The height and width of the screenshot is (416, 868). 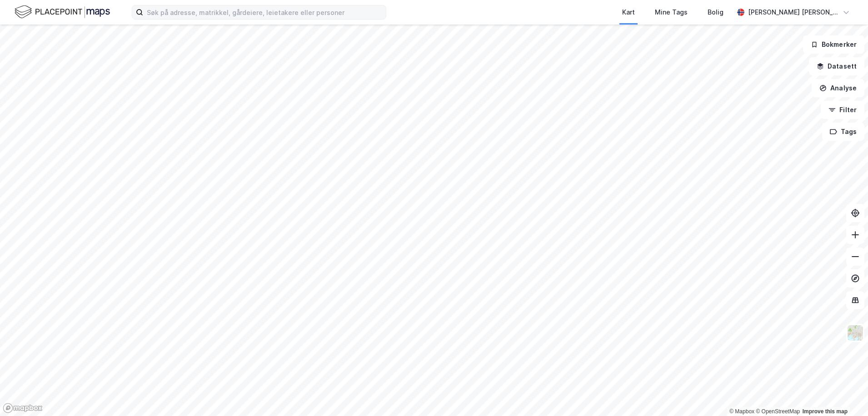 I want to click on div: Bolig, so click(x=715, y=12).